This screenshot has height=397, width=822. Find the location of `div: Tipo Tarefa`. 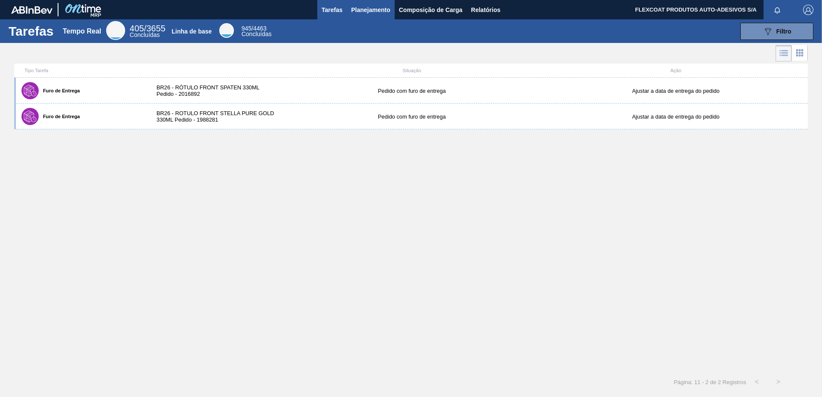

div: Tipo Tarefa is located at coordinates (82, 70).